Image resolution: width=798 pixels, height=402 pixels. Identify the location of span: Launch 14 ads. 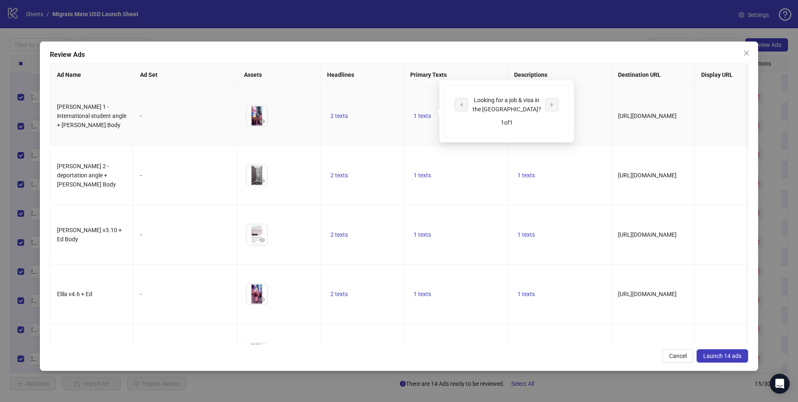
(723, 356).